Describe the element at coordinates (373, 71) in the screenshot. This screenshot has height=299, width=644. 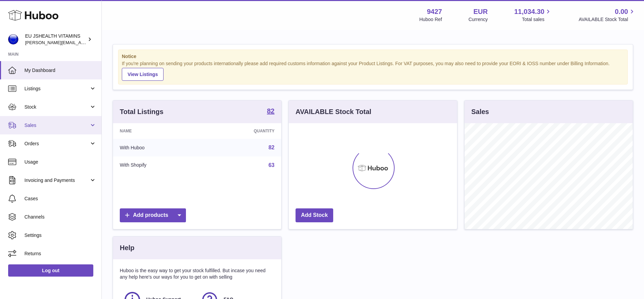
I see `div: If you're planning on sending your products internationally please add required customs informati...` at that location.